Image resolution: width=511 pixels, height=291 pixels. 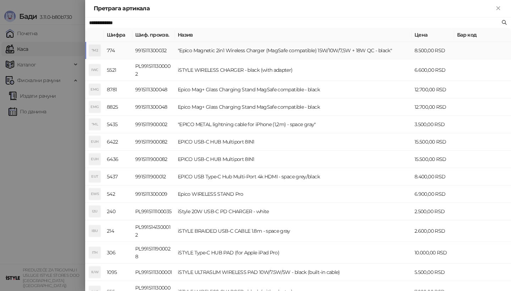 What do you see at coordinates (118, 107) in the screenshot?
I see `td: 8825` at bounding box center [118, 107].